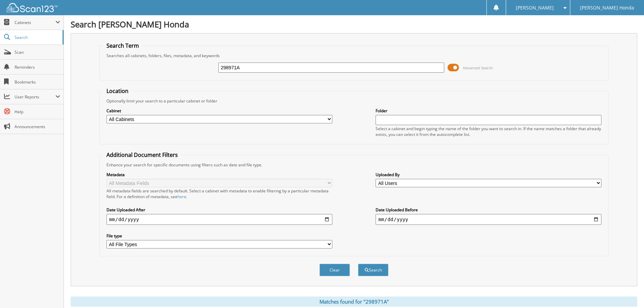  I want to click on span: User Reports, so click(35, 97).